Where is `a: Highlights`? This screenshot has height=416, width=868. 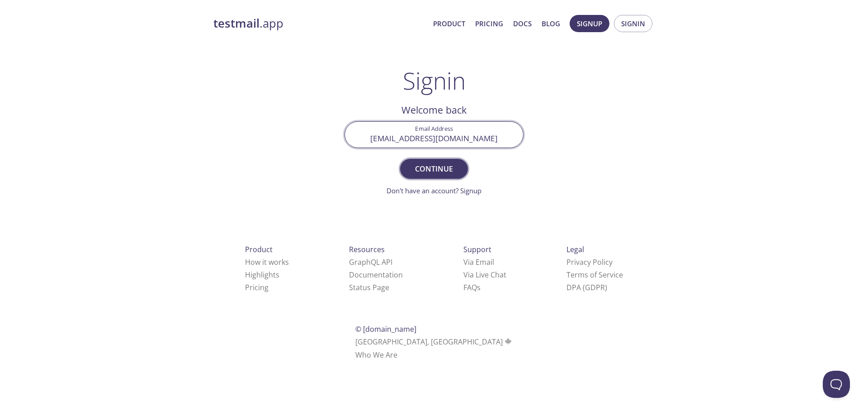
a: Highlights is located at coordinates (262, 275).